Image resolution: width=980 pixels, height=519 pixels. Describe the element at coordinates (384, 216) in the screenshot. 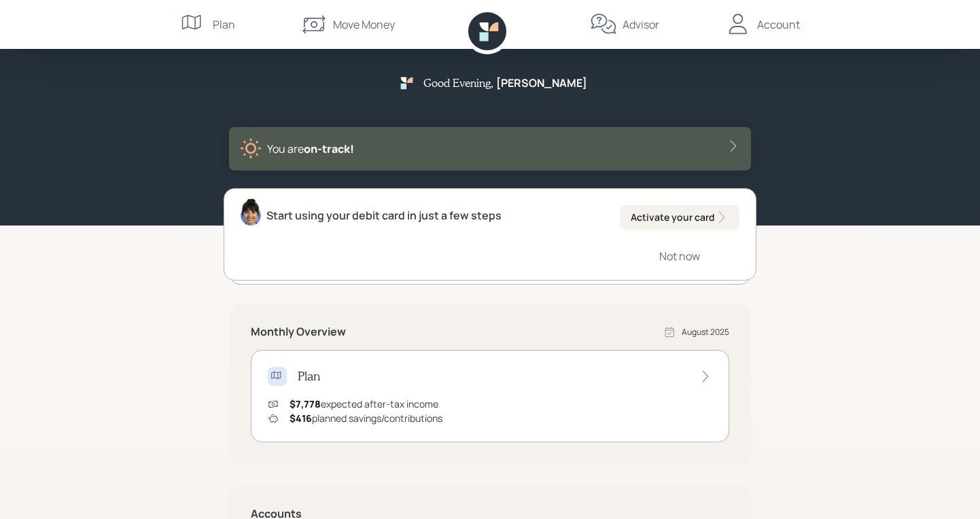

I see `div: Start using your debit card in just a few steps` at that location.